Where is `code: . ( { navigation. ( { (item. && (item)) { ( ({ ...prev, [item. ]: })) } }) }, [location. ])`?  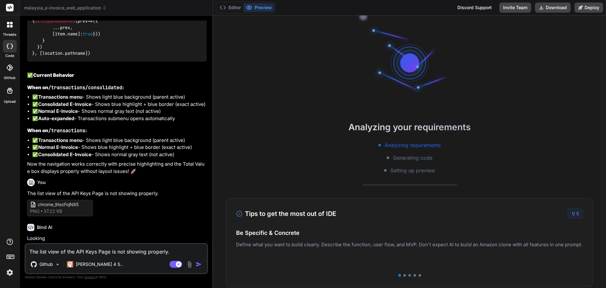
code: . ( { navigation. ( { (item. && (item)) { ( ({ ...prev, [item. ]: })) } }) }, [location. ]) is located at coordinates (118, 31).